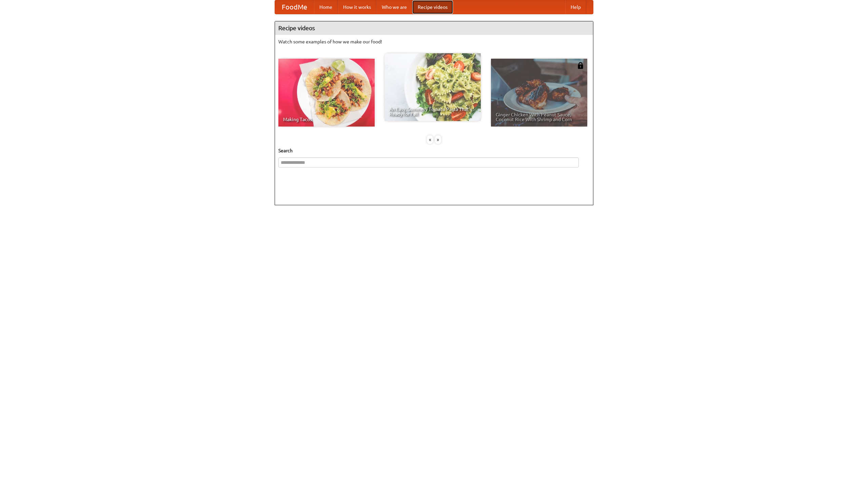 The height and width of the screenshot is (480, 868). What do you see at coordinates (433, 112) in the screenshot?
I see `span: An Easy, Summery Tomato Pasta That's Ready for Fall` at bounding box center [433, 112].